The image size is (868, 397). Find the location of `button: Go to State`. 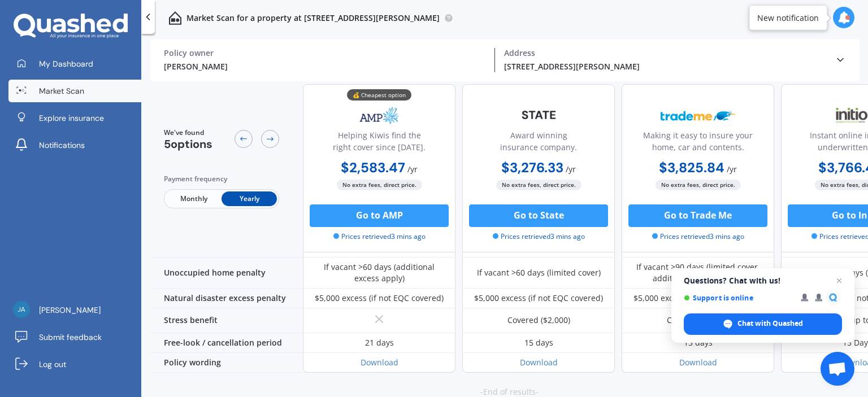

button: Go to State is located at coordinates (539, 216).